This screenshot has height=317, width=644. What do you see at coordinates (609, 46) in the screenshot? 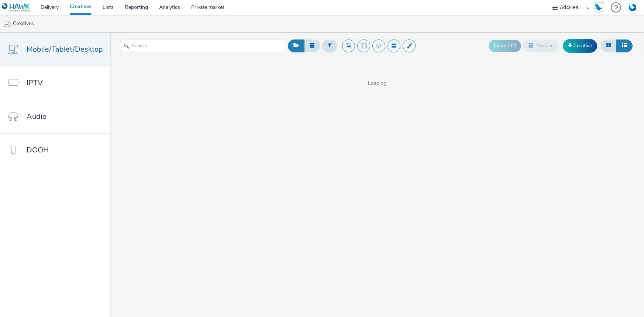
I see `button: Grid` at bounding box center [609, 46].